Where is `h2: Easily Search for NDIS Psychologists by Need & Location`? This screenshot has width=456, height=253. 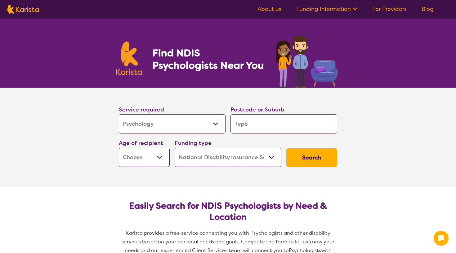 h2: Easily Search for NDIS Psychologists by Need & Location is located at coordinates (228, 212).